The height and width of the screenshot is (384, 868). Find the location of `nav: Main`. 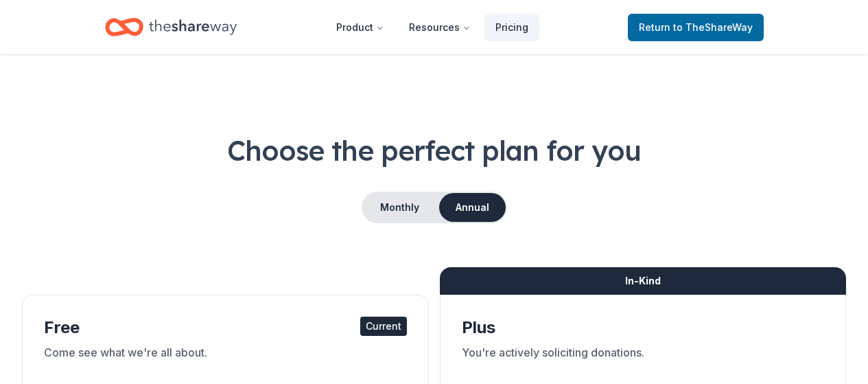

nav: Main is located at coordinates (432, 27).